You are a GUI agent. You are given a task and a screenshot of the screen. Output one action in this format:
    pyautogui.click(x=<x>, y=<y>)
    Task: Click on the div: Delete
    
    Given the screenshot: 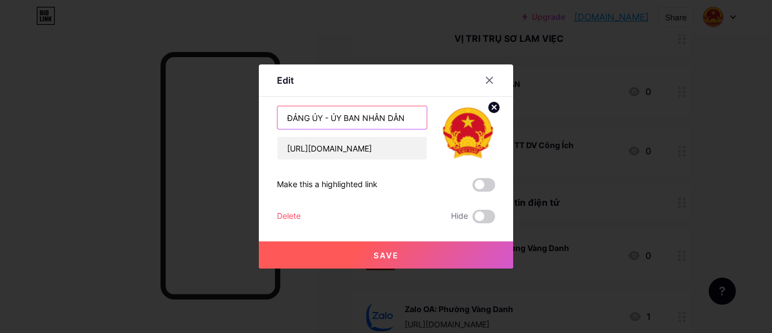 What is the action you would take?
    pyautogui.click(x=289, y=217)
    